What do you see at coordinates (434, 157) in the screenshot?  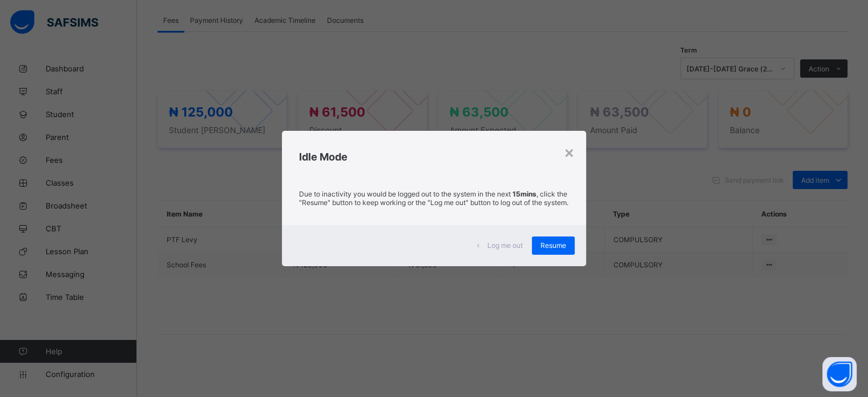 I see `h2: Idle Mode` at bounding box center [434, 157].